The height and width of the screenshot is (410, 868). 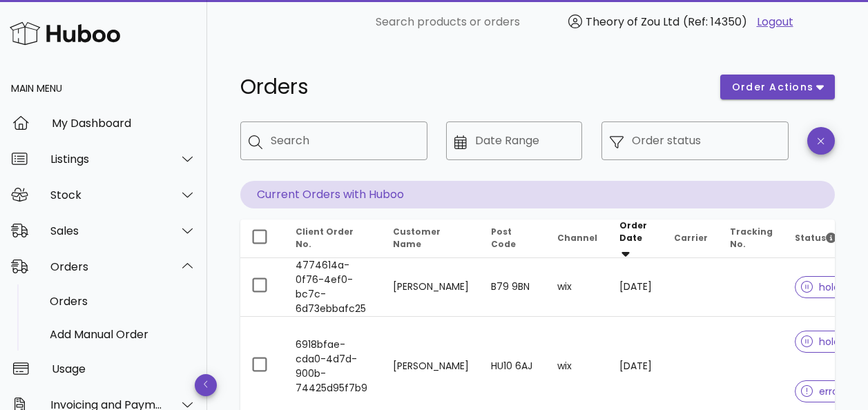 I want to click on div: Sales, so click(x=107, y=231).